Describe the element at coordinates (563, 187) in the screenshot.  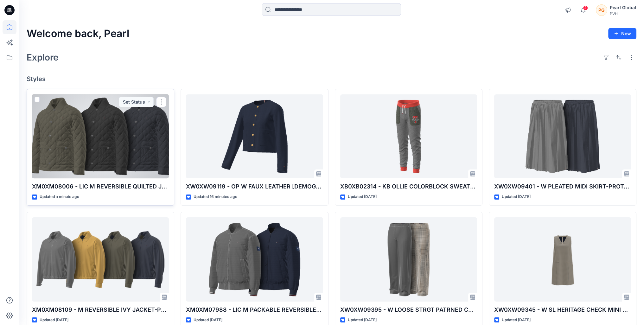
I see `p: XW0XW09401 - W PLEATED MIDI SKIRT-PROTO V01` at that location.